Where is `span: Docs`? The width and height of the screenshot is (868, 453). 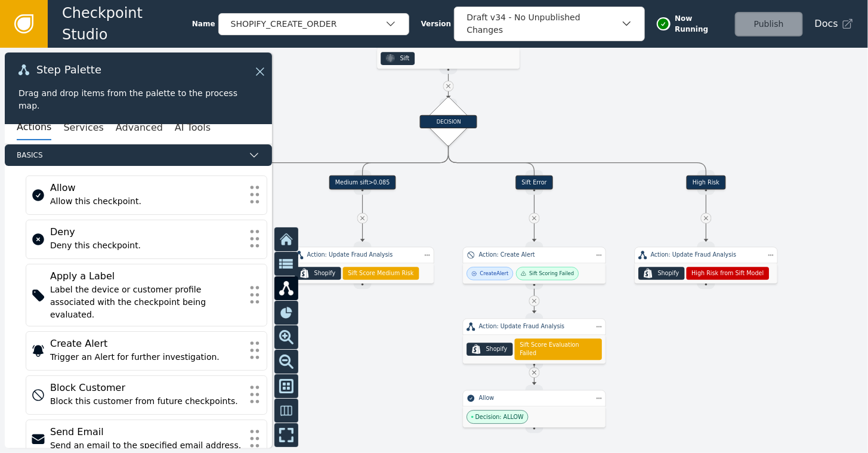 span: Docs is located at coordinates (826, 24).